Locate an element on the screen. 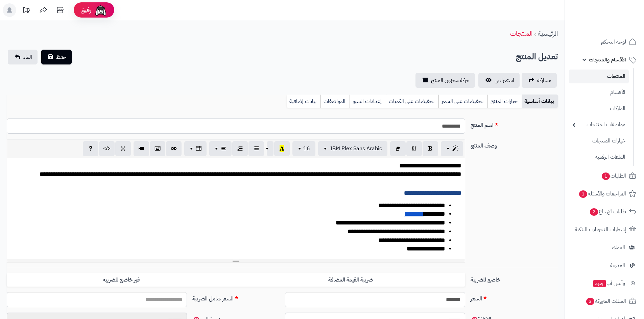  a: الملفات الرقمية is located at coordinates (599, 157).